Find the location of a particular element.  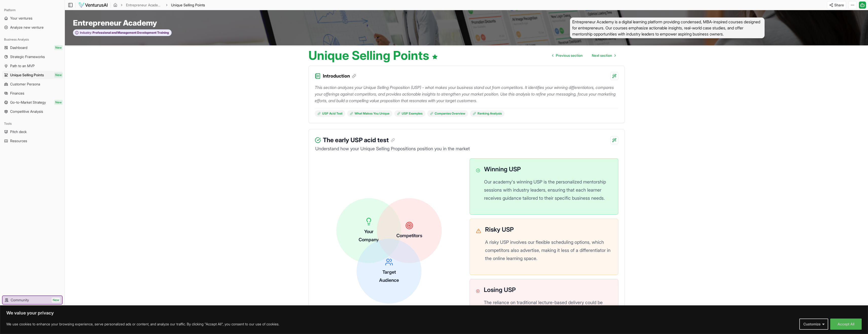

button: Accept All is located at coordinates (846, 324).